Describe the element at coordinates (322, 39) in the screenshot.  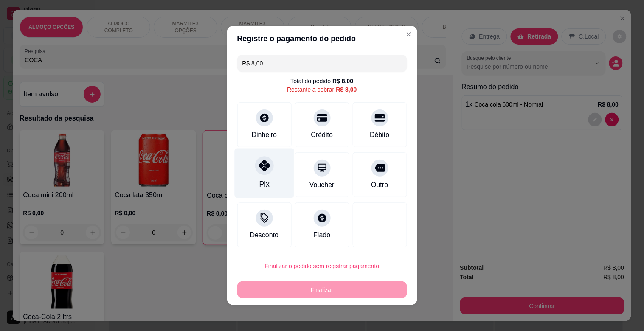
I see `header: Registre o pagamento do pedido` at that location.